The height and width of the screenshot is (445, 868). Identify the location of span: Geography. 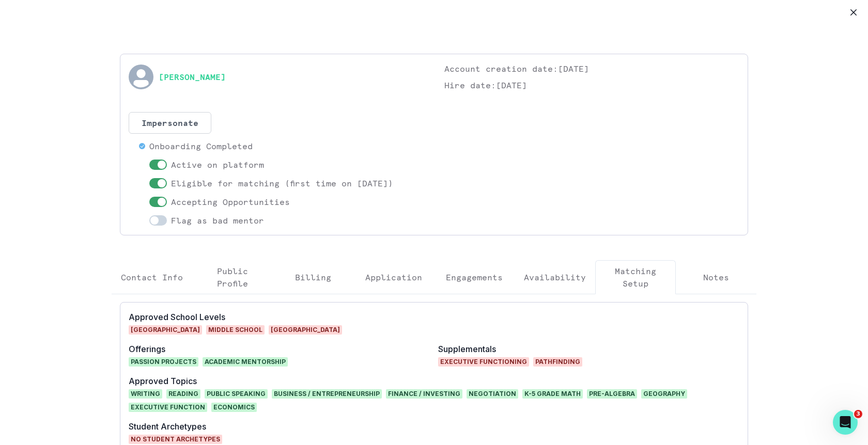
(664, 394).